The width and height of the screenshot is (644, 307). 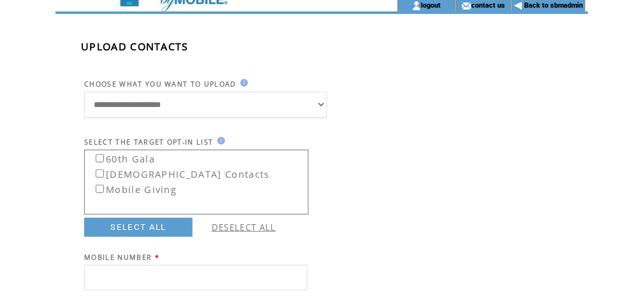 What do you see at coordinates (554, 5) in the screenshot?
I see `a: Back to sbmadmin` at bounding box center [554, 5].